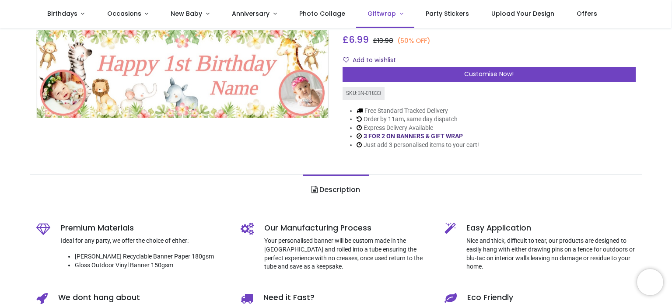 The width and height of the screenshot is (672, 304). What do you see at coordinates (348, 298) in the screenshot?
I see `h5: Need it Fast?` at bounding box center [348, 298].